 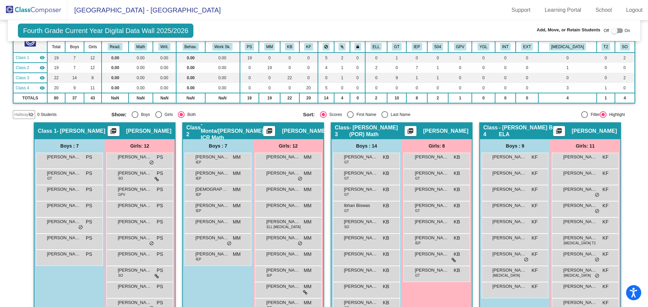 What do you see at coordinates (559, 131) in the screenshot?
I see `button: Print Students Details` at bounding box center [559, 131].